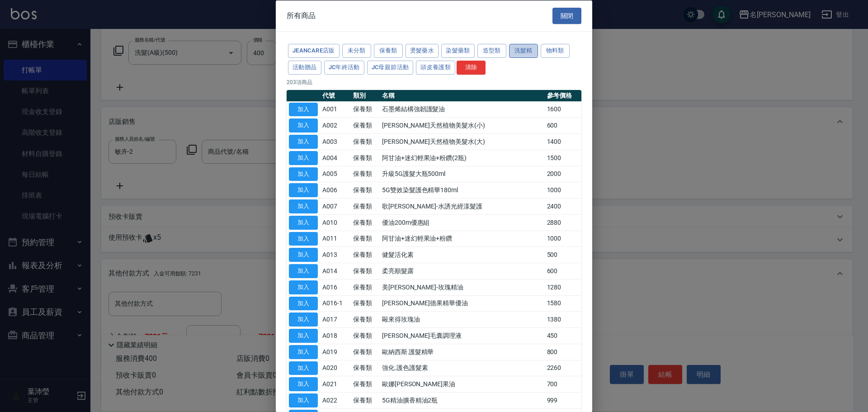 This screenshot has width=868, height=412. What do you see at coordinates (344, 67) in the screenshot?
I see `button: JC年終活動` at bounding box center [344, 67].